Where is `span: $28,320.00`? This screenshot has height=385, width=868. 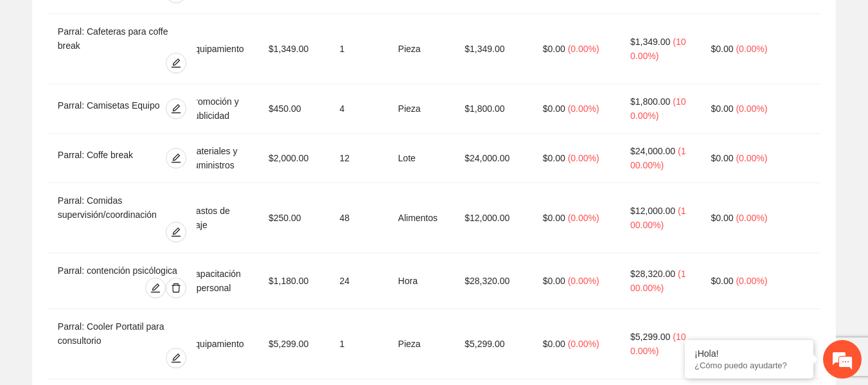
span: $28,320.00 is located at coordinates (652, 274).